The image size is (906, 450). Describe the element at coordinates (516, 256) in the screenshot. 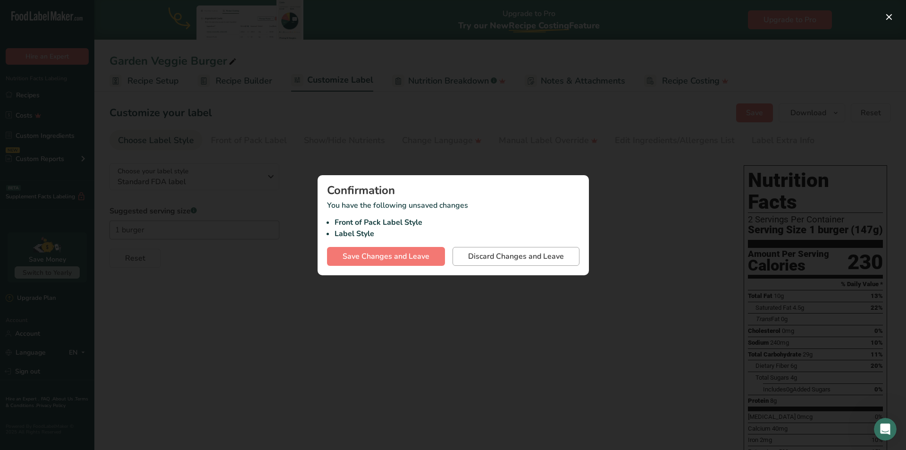

I see `span: Discard Changes and Leave` at that location.